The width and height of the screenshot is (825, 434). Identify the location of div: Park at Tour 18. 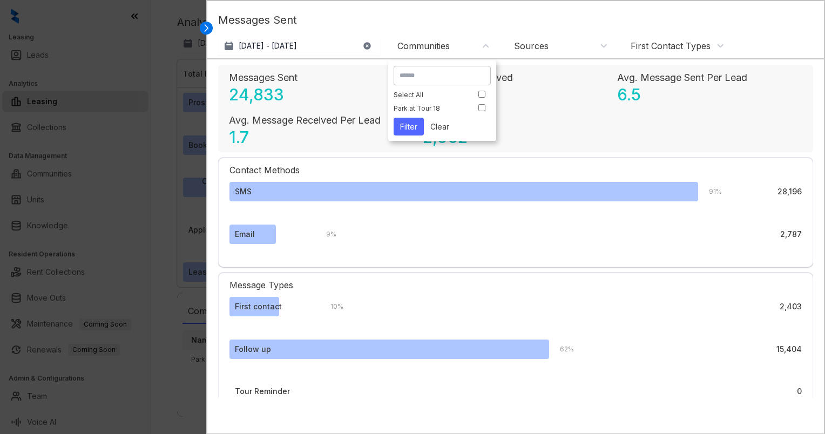
(430, 108).